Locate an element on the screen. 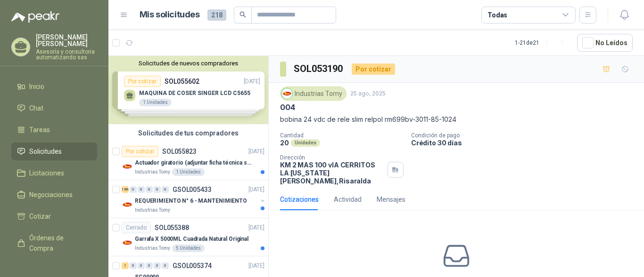  p: GSOL005374 is located at coordinates (192, 266).